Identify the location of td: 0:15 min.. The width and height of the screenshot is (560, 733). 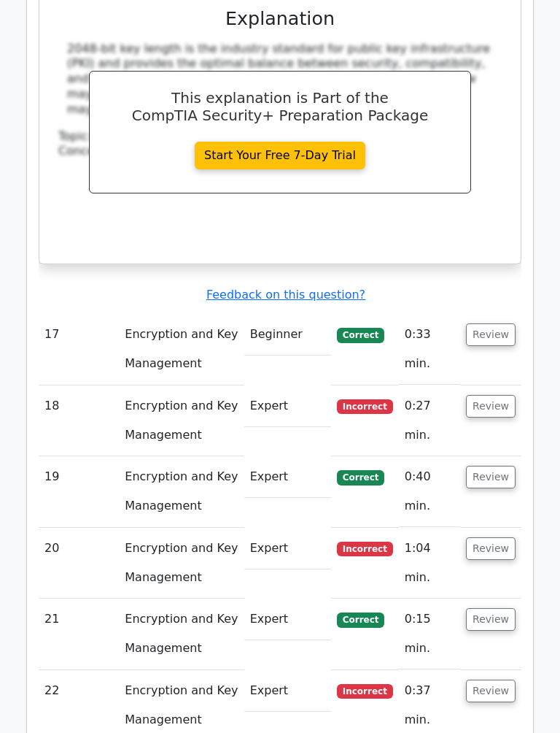
(430, 634).